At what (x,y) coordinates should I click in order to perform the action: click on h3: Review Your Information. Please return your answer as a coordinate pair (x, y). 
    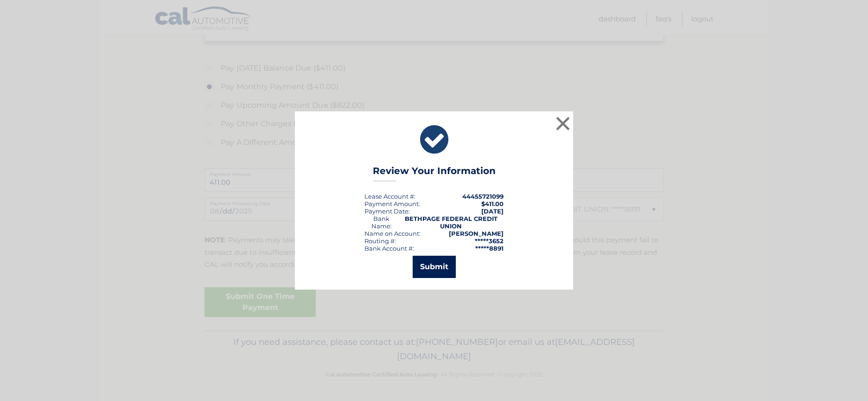
    Looking at the image, I should click on (434, 173).